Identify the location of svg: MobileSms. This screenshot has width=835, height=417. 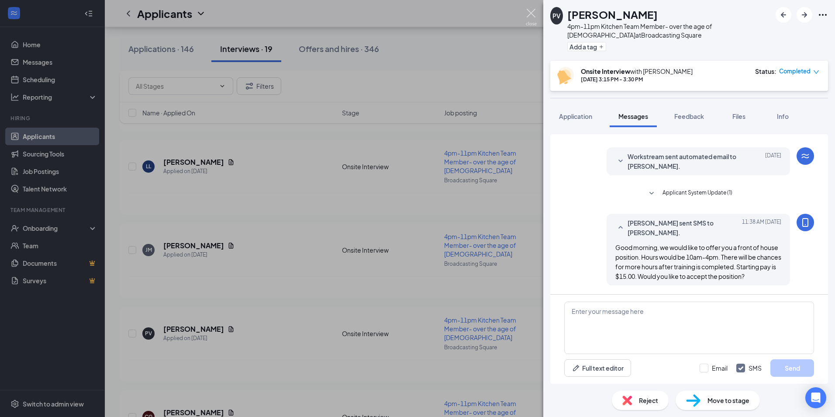
(806, 222).